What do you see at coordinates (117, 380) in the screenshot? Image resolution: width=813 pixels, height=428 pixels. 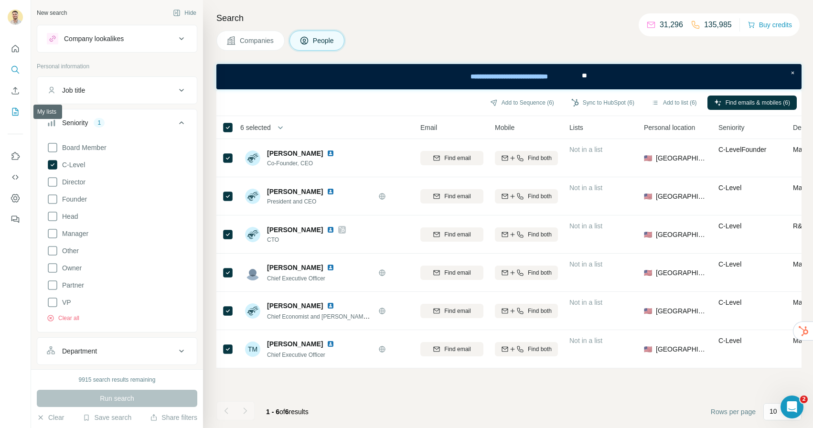 I see `div: 9915 search results remaining` at bounding box center [117, 380].